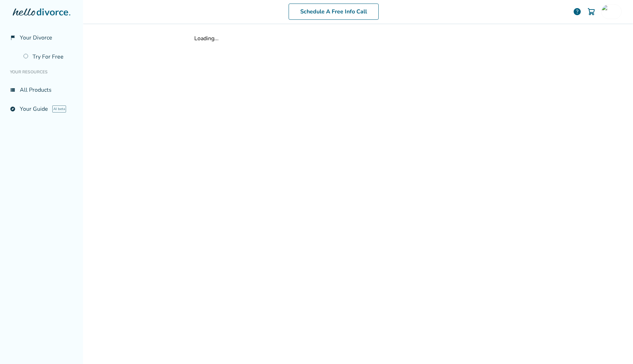  What do you see at coordinates (41, 90) in the screenshot?
I see `a: view_listAll Products` at bounding box center [41, 90].